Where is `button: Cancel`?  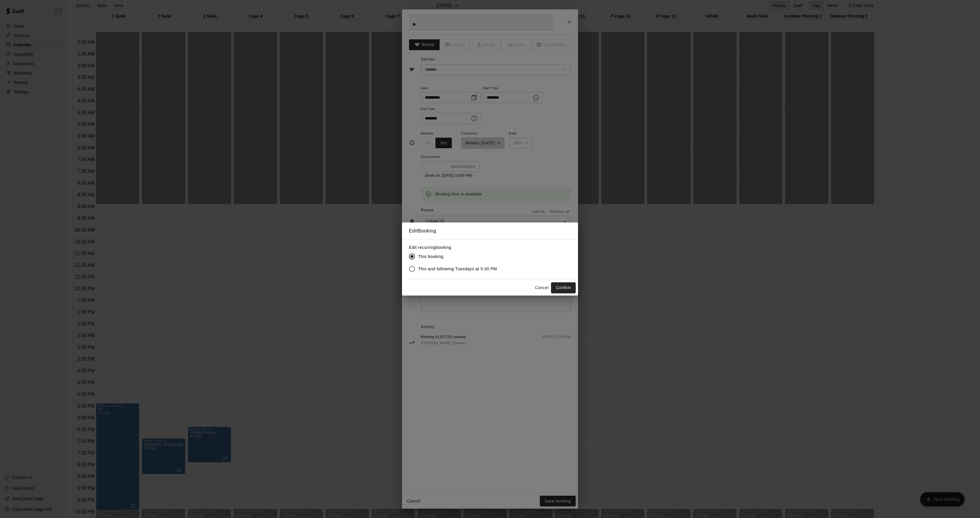 button: Cancel is located at coordinates (542, 288).